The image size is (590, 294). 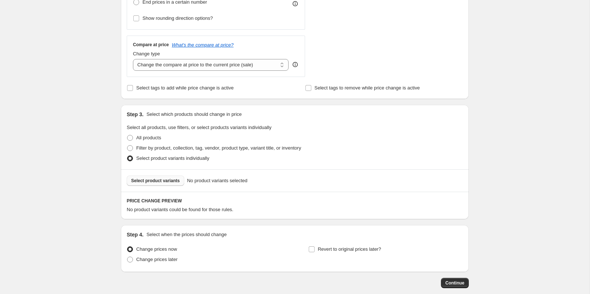 What do you see at coordinates (155, 180) in the screenshot?
I see `span: Select product variants` at bounding box center [155, 180].